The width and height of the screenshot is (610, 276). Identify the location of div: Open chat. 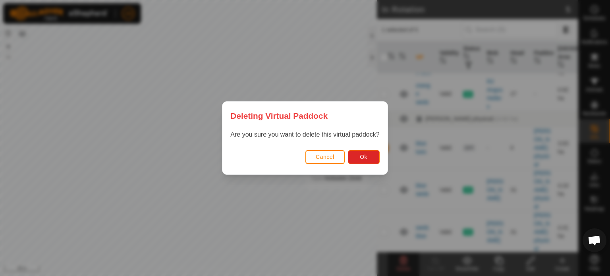
(595, 240).